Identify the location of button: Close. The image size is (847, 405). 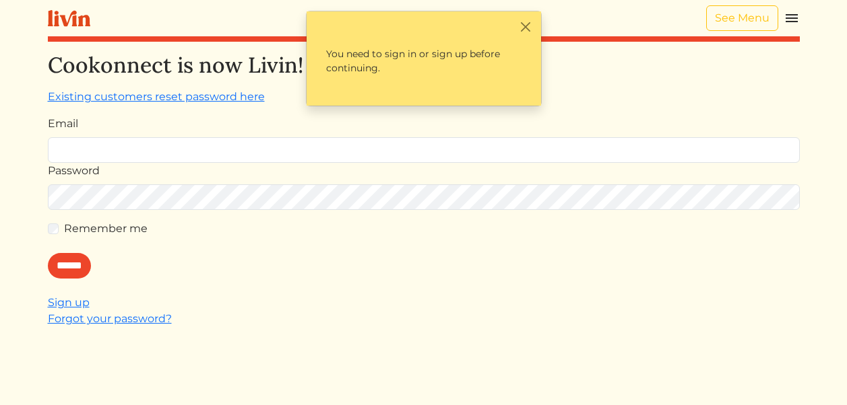
(525, 26).